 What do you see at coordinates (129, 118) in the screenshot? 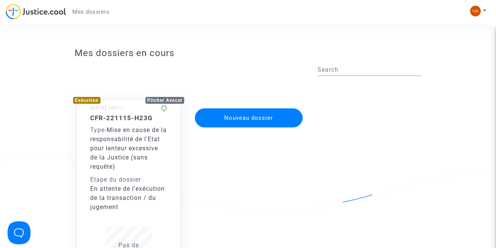
I see `h5: CFR-221115-H23G` at bounding box center [129, 118].